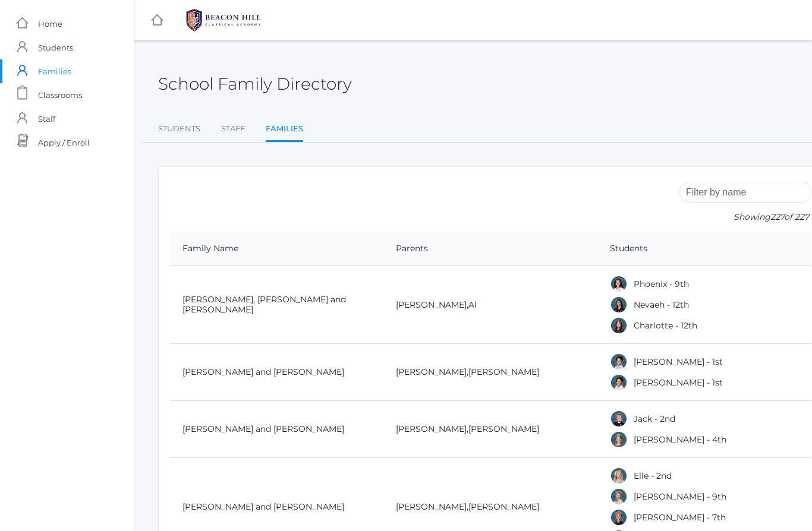 Image resolution: width=812 pixels, height=531 pixels. Describe the element at coordinates (665, 325) in the screenshot. I see `a: Charlotte - 12th` at that location.